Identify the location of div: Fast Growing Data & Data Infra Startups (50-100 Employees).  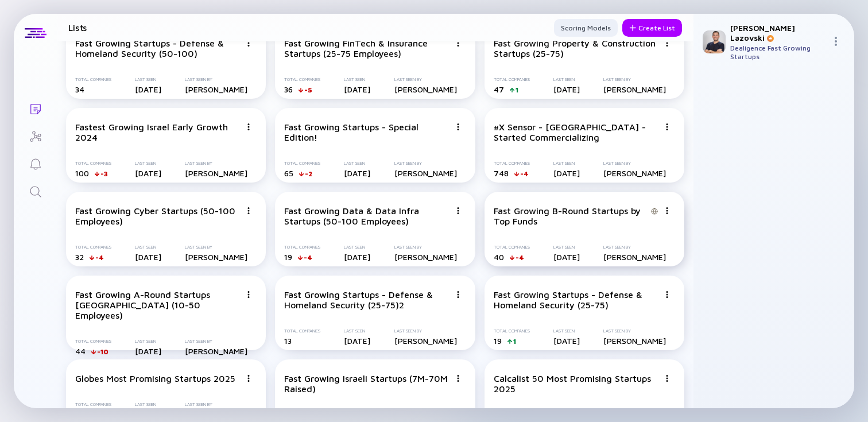
(367, 216).